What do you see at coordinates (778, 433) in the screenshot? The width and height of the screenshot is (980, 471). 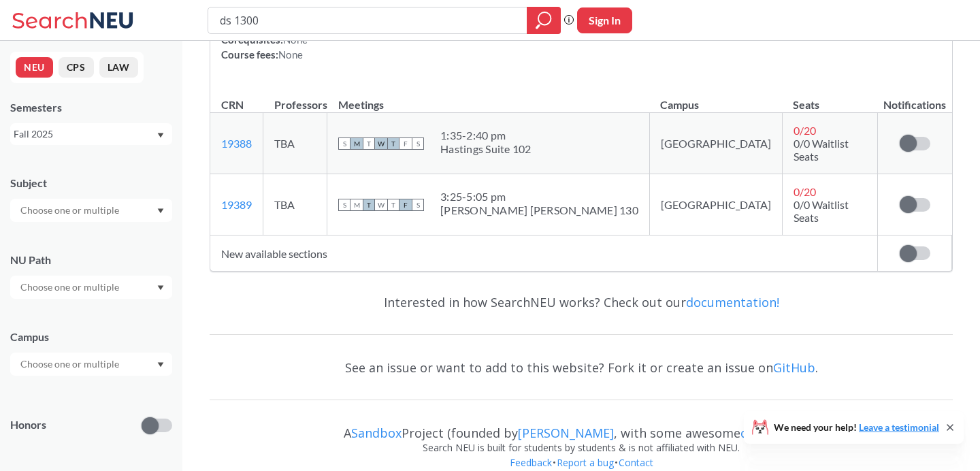 I see `a: contributors` at bounding box center [778, 433].